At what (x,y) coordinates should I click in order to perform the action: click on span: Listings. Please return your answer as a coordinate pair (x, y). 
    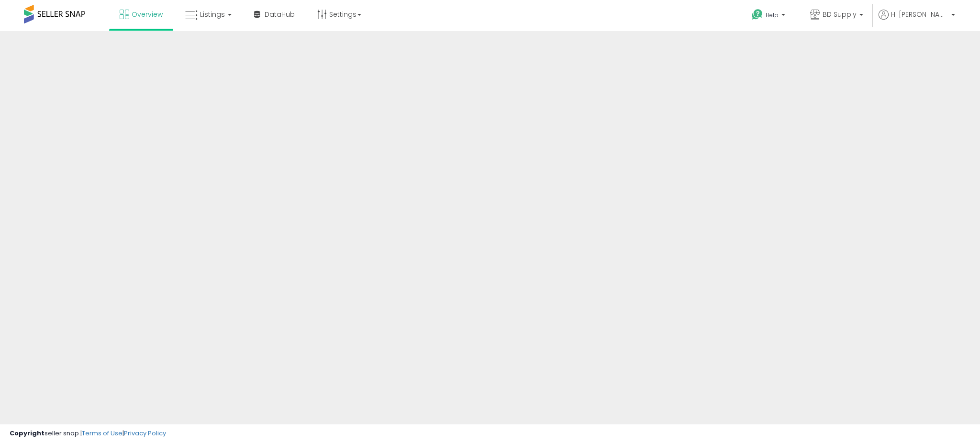
    Looking at the image, I should click on (212, 15).